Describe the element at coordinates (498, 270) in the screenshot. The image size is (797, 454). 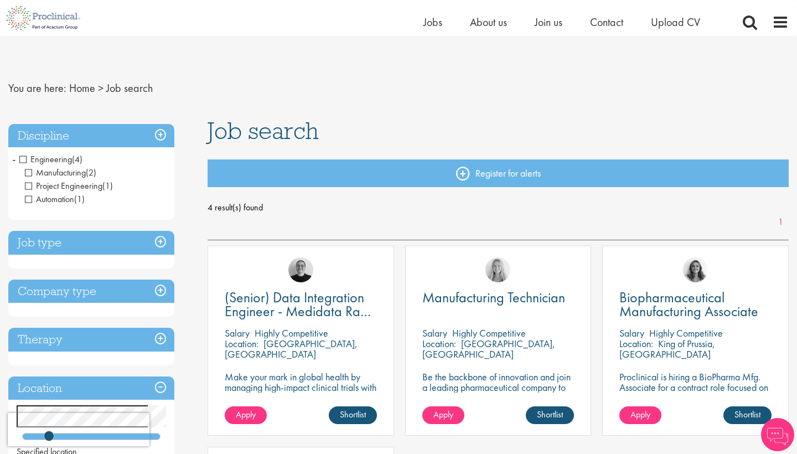
I see `a: Shannon Briggs` at that location.